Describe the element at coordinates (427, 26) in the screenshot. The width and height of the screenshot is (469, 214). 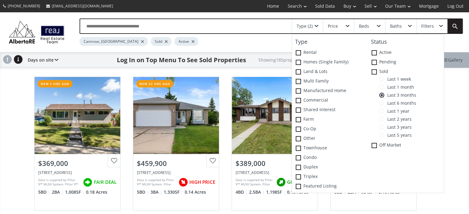
I see `div: Filters` at that location.